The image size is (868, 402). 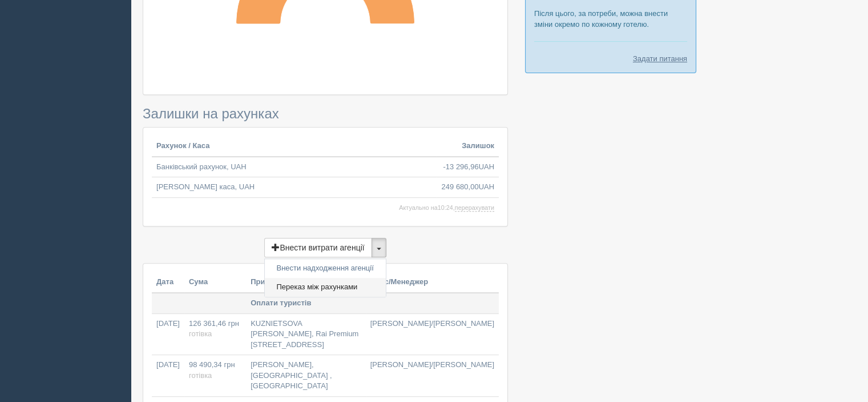 I want to click on h3: Залишки на рахунках, so click(x=325, y=113).